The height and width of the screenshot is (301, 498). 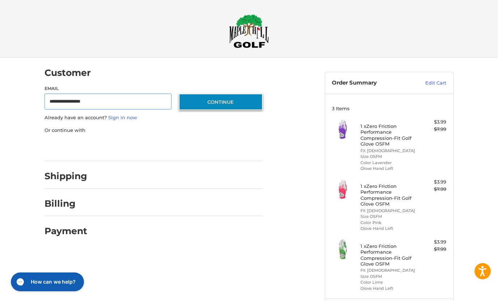 What do you see at coordinates (388, 282) in the screenshot?
I see `li: Color Lime` at bounding box center [388, 282].